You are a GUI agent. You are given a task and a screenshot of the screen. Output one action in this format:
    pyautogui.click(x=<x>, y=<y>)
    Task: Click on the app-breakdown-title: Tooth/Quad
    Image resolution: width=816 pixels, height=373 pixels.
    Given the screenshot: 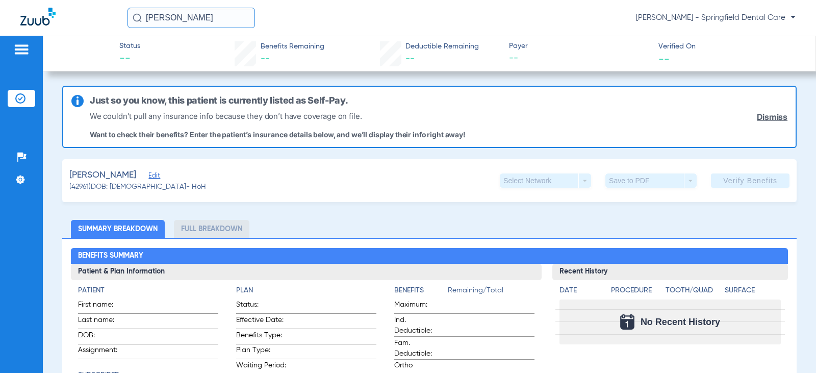 What is the action you would take?
    pyautogui.click(x=694, y=292)
    